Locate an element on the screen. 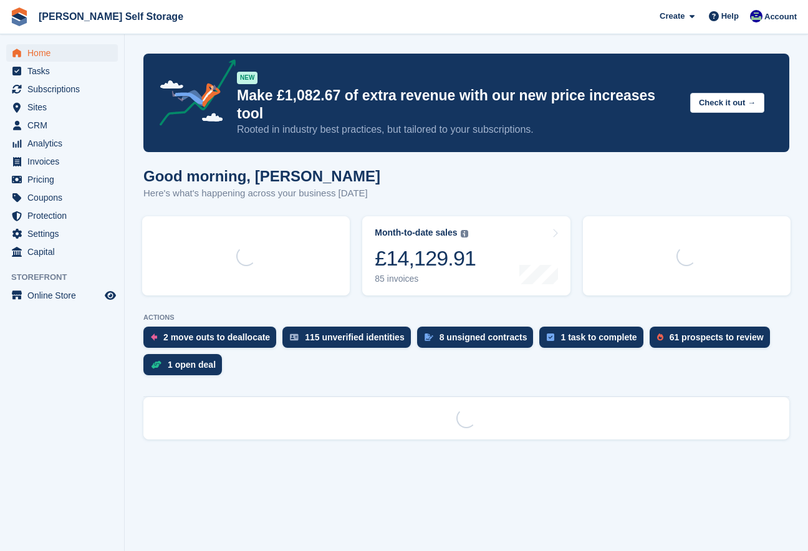 The width and height of the screenshot is (808, 551). a: Month-to-date sales £14,129.91 85 invoices is located at coordinates (466, 256).